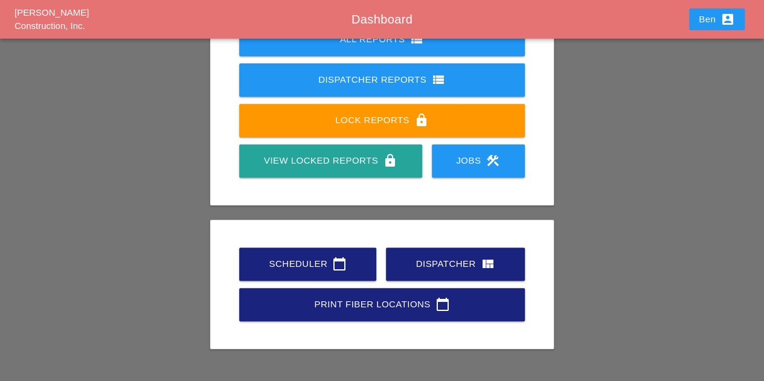  Describe the element at coordinates (307, 264) in the screenshot. I see `div: Scheduler` at that location.